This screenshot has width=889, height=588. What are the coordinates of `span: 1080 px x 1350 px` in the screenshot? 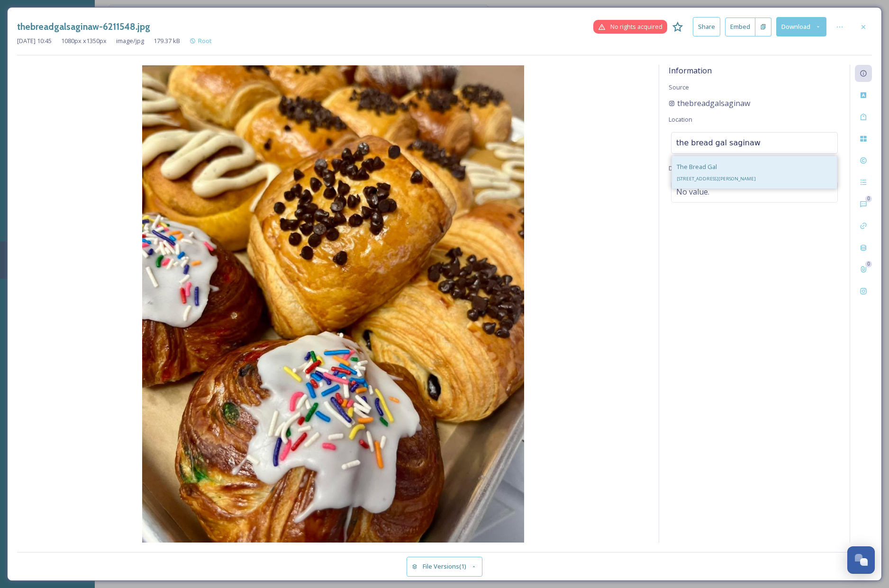 It's located at (84, 41).